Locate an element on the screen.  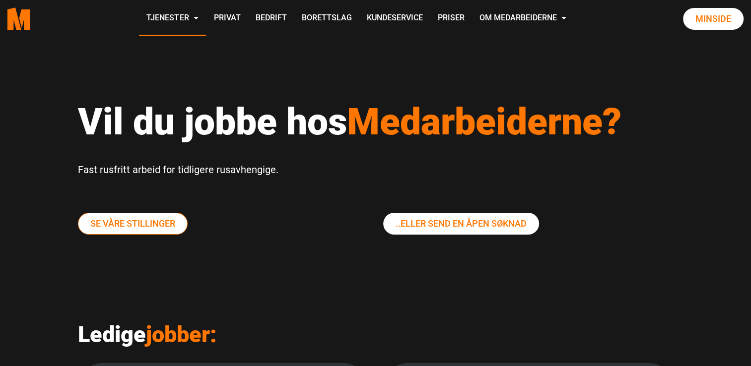
a: Privat is located at coordinates (227, 18).